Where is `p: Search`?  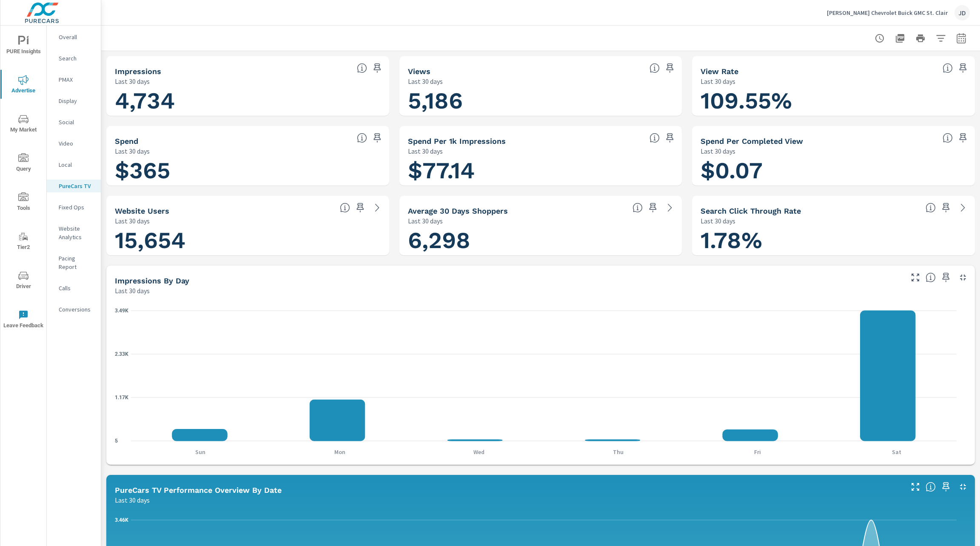
p: Search is located at coordinates (76, 58).